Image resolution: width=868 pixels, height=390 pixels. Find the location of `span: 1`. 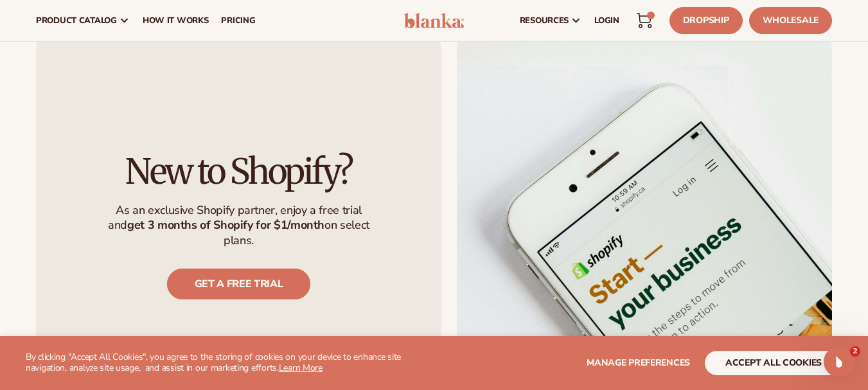

span: 1 is located at coordinates (651, 15).